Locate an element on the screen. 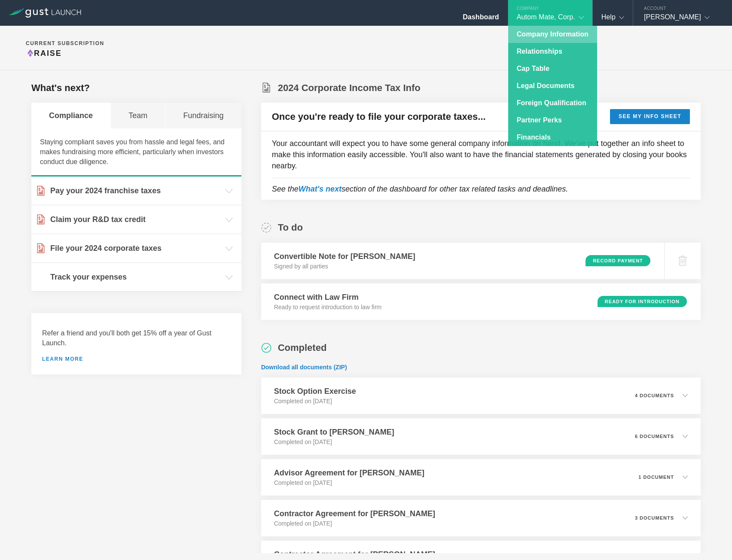  span: Raise is located at coordinates (44, 53).